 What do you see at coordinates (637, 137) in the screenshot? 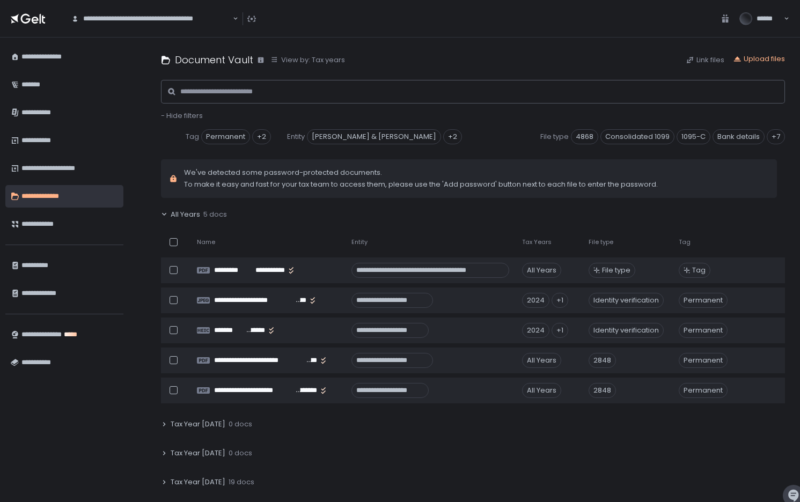
I see `span: Consolidated 1099` at bounding box center [637, 137].